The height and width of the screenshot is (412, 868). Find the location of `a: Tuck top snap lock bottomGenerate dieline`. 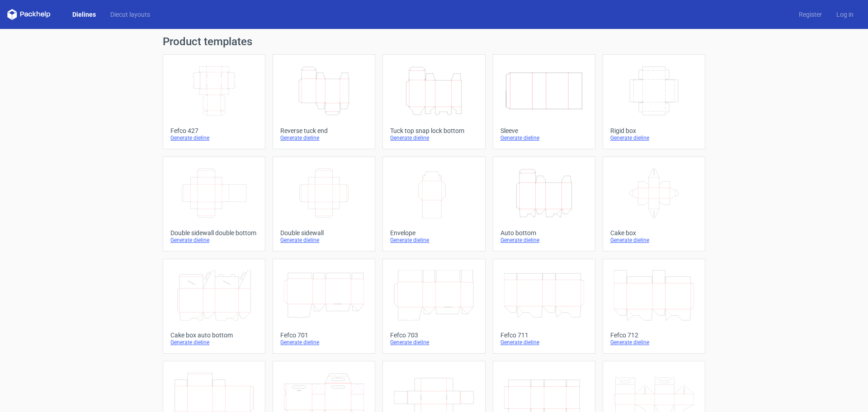

a: Tuck top snap lock bottomGenerate dieline is located at coordinates (434, 102).